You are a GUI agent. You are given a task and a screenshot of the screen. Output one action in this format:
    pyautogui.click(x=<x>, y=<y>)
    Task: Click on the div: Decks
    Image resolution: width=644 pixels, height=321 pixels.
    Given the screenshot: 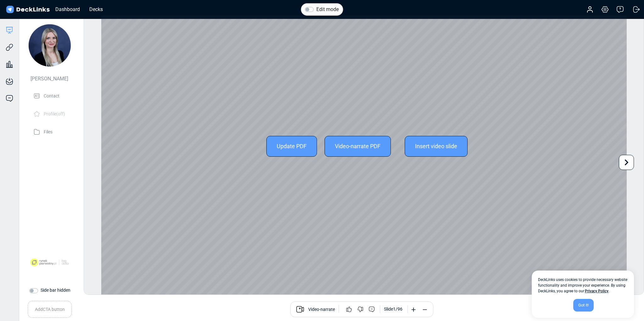 What is the action you would take?
    pyautogui.click(x=96, y=9)
    